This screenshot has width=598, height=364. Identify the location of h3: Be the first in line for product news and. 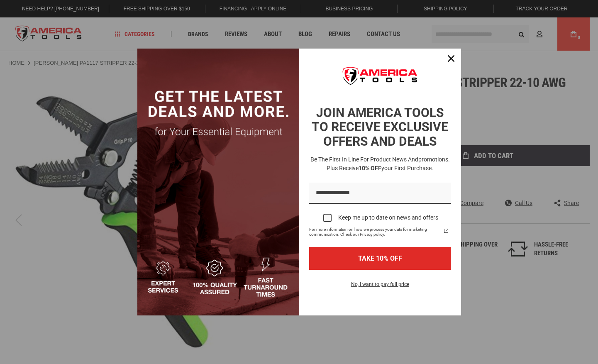
(380, 164).